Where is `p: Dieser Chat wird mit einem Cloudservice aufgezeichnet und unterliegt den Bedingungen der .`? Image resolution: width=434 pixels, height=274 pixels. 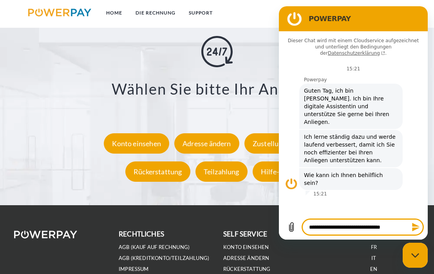 p: Dieser Chat wird mit einem Cloudservice aufgezeichnet und unterliegt den Bedingungen der . is located at coordinates (74, 41).